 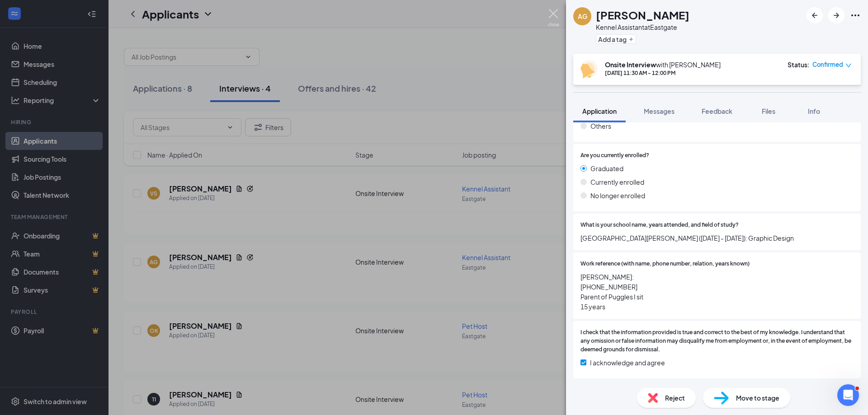 What do you see at coordinates (618, 196) in the screenshot?
I see `span: No longer enrolled` at bounding box center [618, 196].